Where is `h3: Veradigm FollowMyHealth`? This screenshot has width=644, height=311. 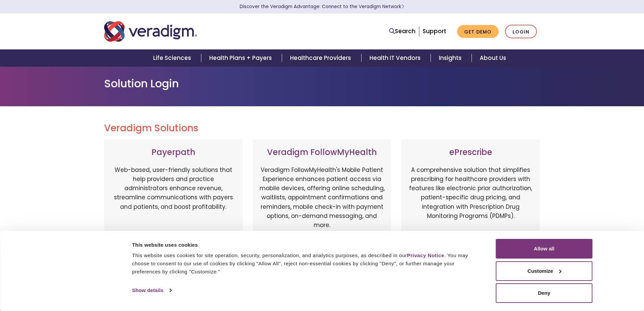
h3: Veradigm FollowMyHealth is located at coordinates (322, 152).